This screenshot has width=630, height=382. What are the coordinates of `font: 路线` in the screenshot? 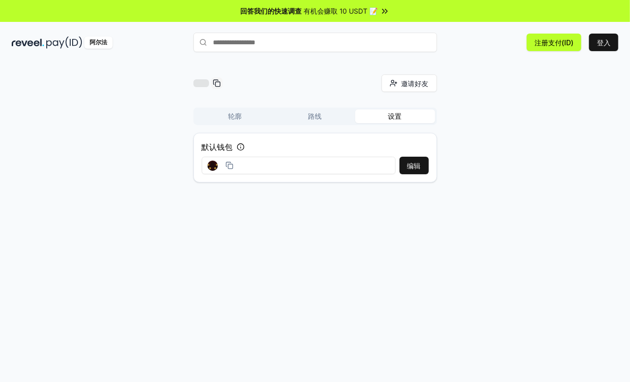 It's located at (315, 116).